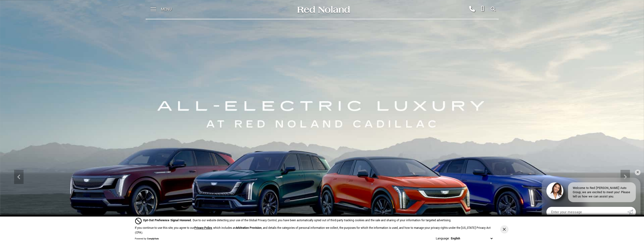 The height and width of the screenshot is (242, 644). Describe the element at coordinates (587, 212) in the screenshot. I see `input: Enter your message` at that location.